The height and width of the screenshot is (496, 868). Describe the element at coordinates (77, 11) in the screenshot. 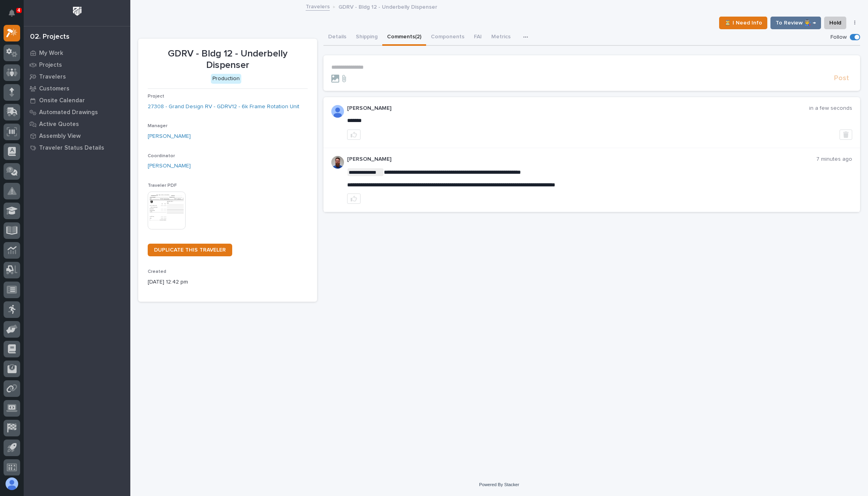

I see `img: Workspace Logo` at that location.